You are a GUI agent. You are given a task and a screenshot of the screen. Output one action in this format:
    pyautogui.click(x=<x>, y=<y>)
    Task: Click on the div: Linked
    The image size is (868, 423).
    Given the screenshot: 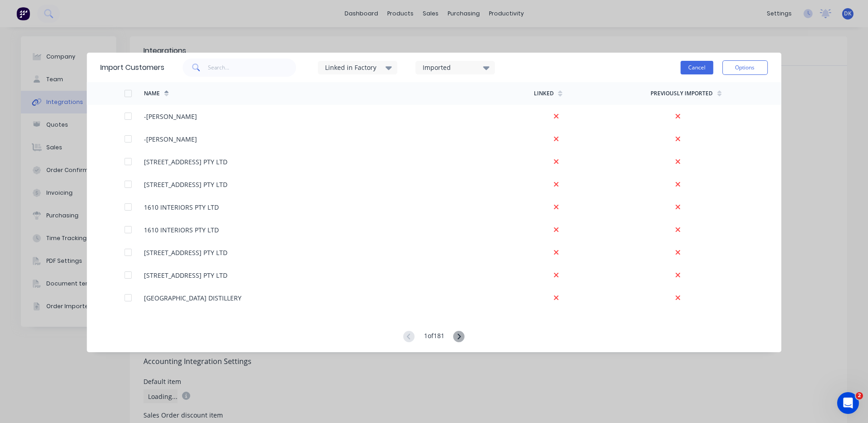 What is the action you would take?
    pyautogui.click(x=543, y=93)
    